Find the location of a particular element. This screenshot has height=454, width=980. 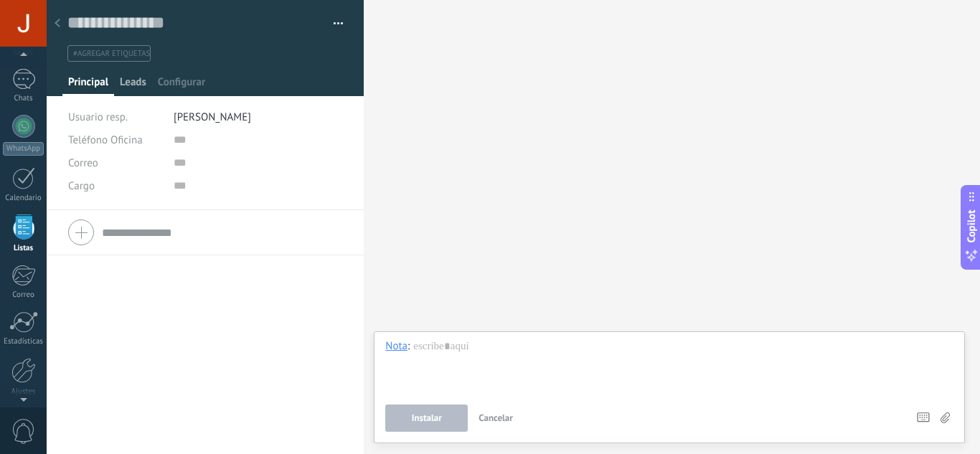

div: WhatsApp is located at coordinates (23, 149).